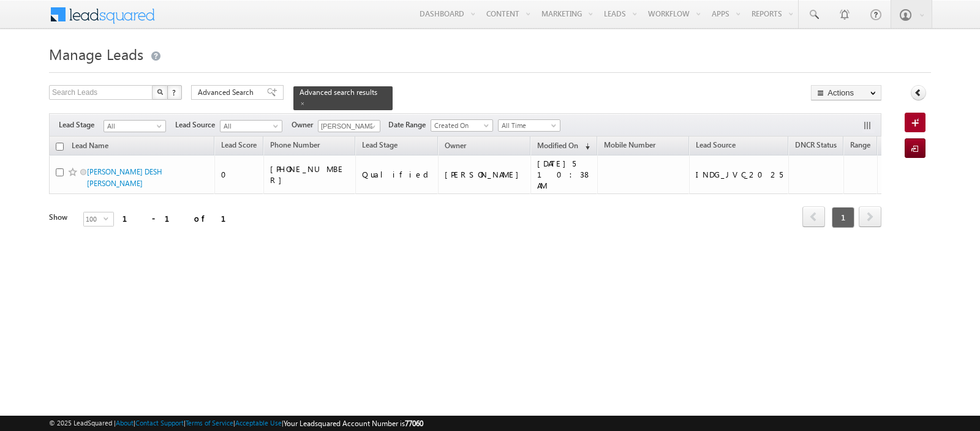 The width and height of the screenshot is (980, 431). I want to click on span: Phone Number, so click(295, 145).